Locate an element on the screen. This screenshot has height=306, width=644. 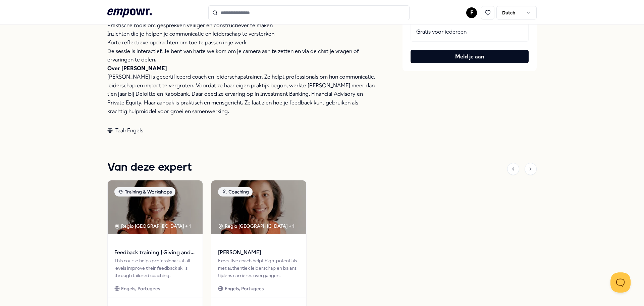
button: Meld je aan is located at coordinates (469, 56).